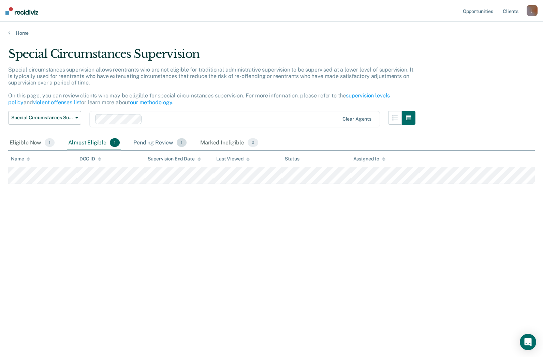 The height and width of the screenshot is (357, 543). Describe the element at coordinates (229, 143) in the screenshot. I see `div: Marked Ineligible0` at that location.